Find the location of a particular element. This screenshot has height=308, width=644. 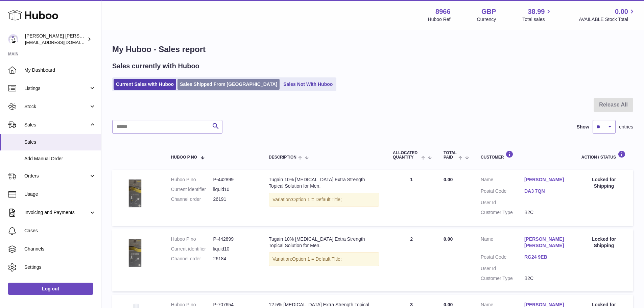

span: Invoicing and Payments is located at coordinates (56, 213).